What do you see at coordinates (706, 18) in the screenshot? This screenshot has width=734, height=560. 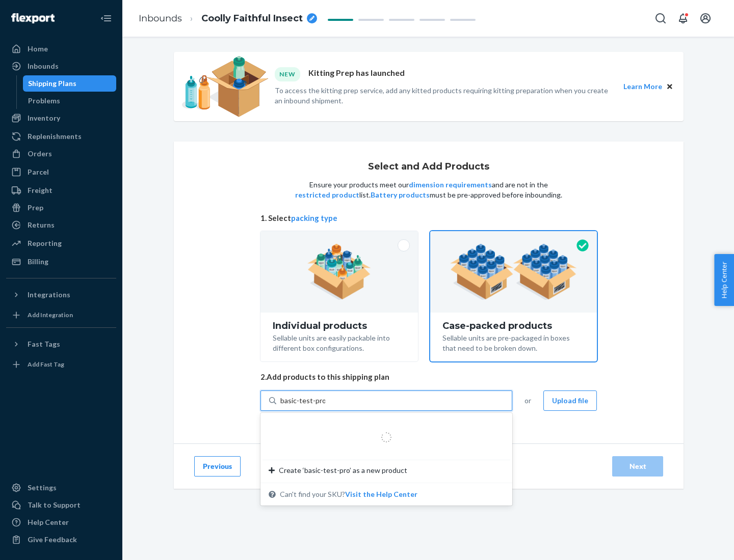 I see `button: Open account menu` at bounding box center [706, 18].